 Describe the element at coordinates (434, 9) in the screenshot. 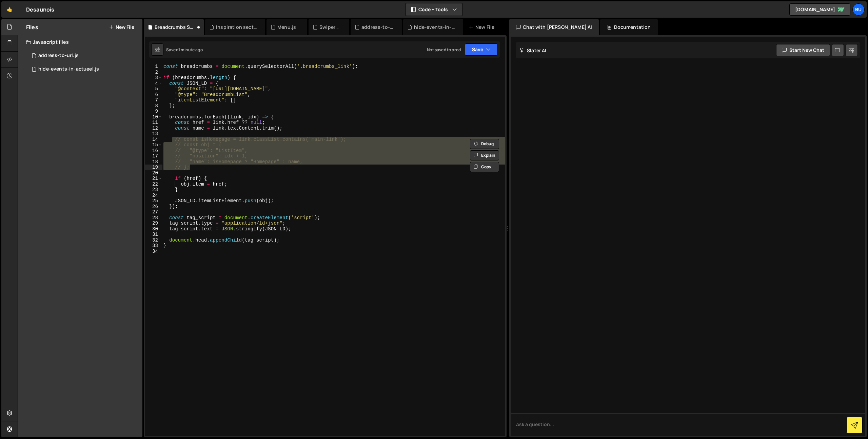

I see `button: Code + Tools` at that location.